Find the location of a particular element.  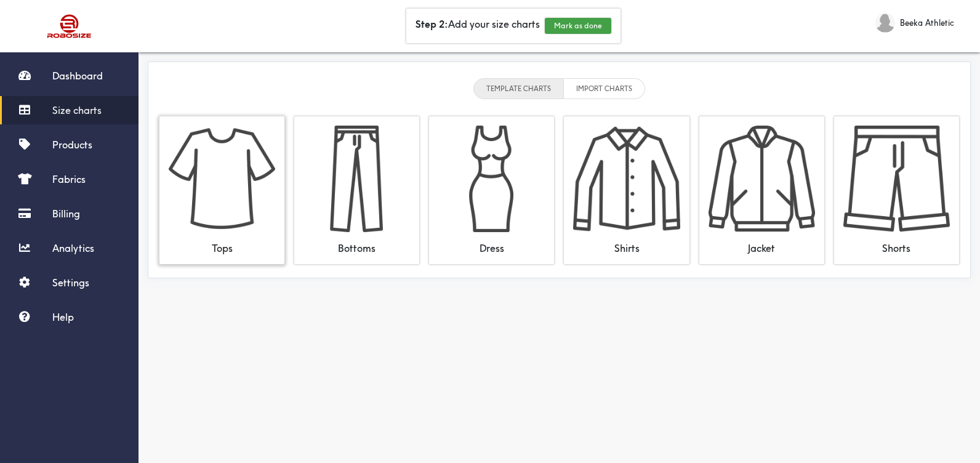

button: Mark as done is located at coordinates (578, 26).